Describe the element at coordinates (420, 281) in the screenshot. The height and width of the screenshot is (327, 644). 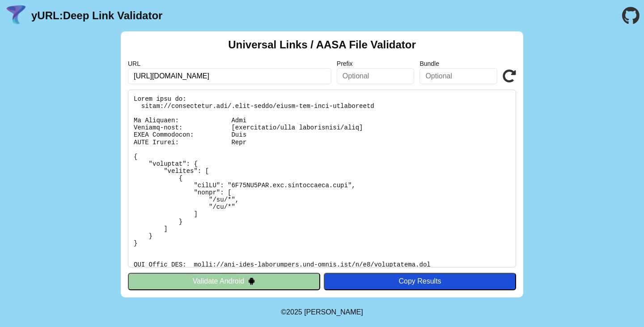
I see `button: Copy Results` at that location.